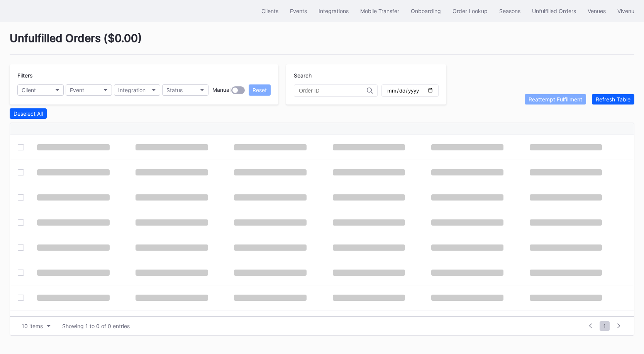  Describe the element at coordinates (366, 75) in the screenshot. I see `div: Search` at that location.